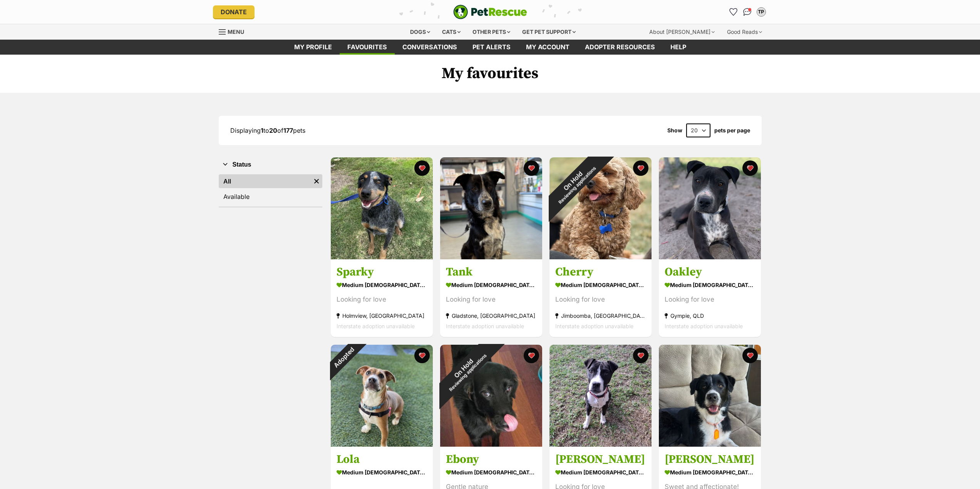  Describe the element at coordinates (600, 395) in the screenshot. I see `img: Hannah` at that location.